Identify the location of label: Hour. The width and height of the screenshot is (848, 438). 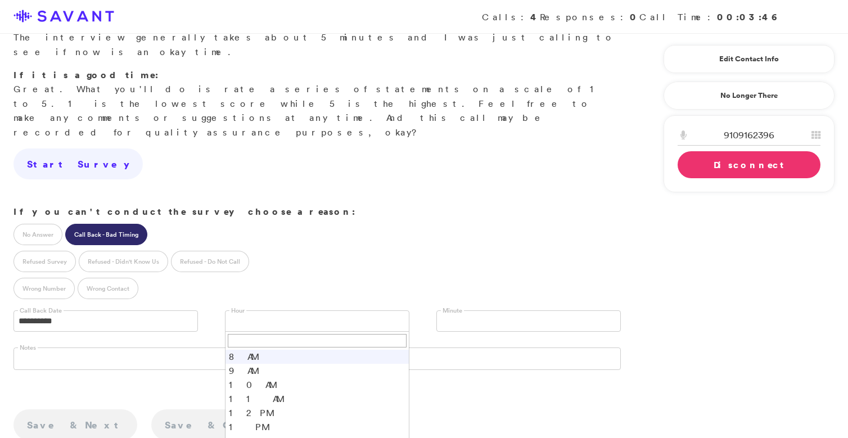
(238, 310).